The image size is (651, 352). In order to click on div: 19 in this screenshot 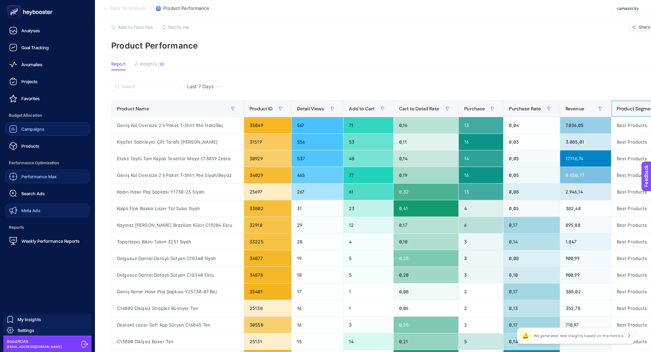, I will do `click(318, 258)`.